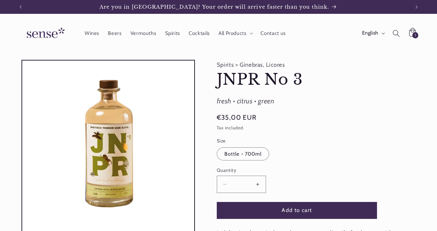 The height and width of the screenshot is (231, 437). I want to click on span: Cocktails, so click(199, 33).